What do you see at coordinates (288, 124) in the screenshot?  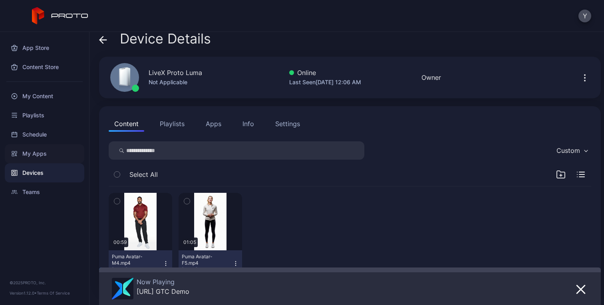 I see `div: Settings` at bounding box center [288, 124].